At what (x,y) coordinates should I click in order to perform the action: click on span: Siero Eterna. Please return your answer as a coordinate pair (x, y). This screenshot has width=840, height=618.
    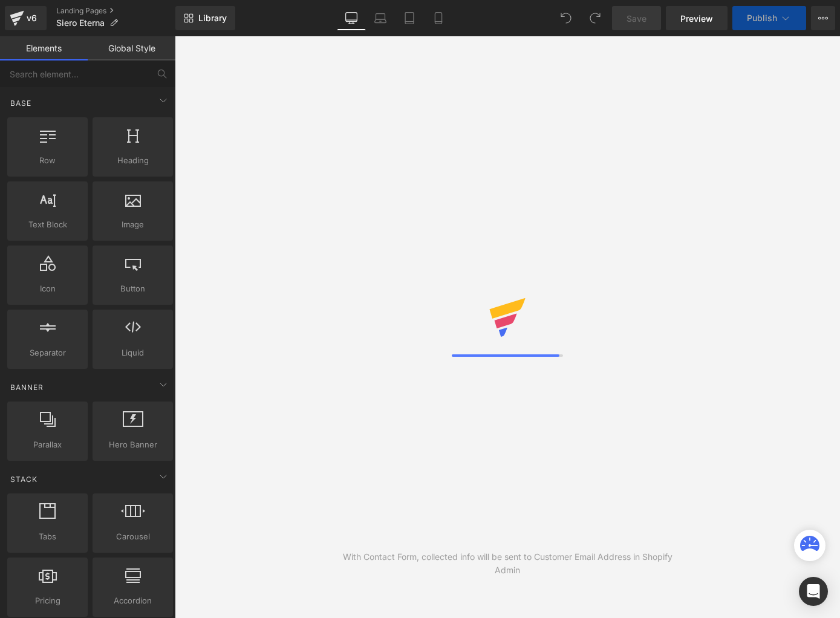
    Looking at the image, I should click on (81, 23).